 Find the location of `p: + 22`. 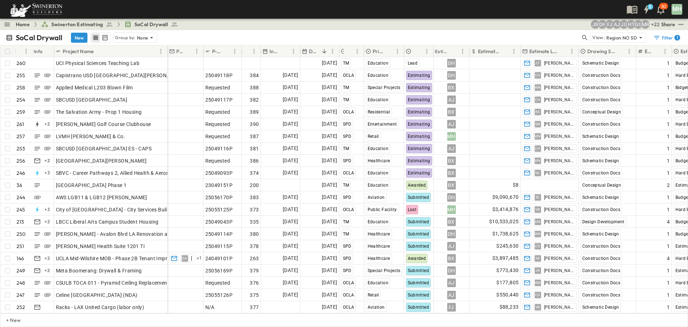

p: + 22 is located at coordinates (655, 24).